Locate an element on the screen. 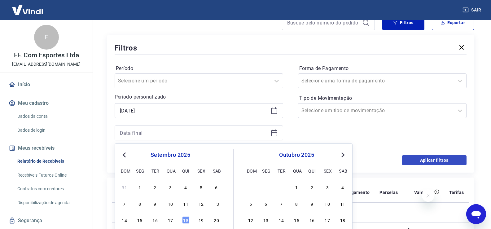 This screenshot has height=229, width=491. button: Previous Month is located at coordinates (124, 155).